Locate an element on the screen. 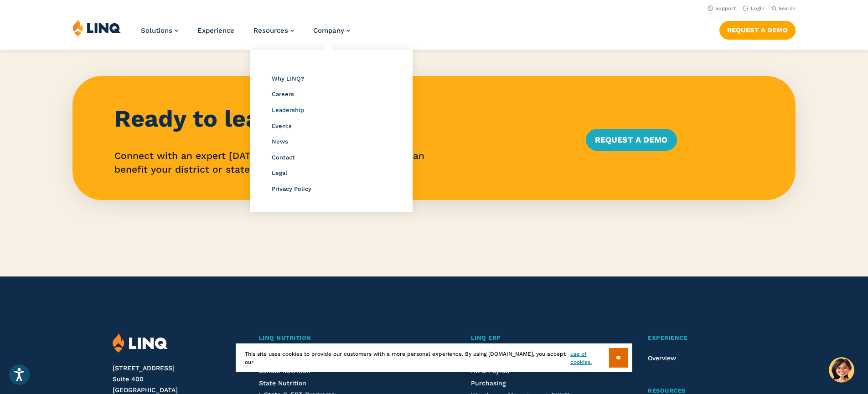 The image size is (868, 394). span: Search is located at coordinates (787, 8).